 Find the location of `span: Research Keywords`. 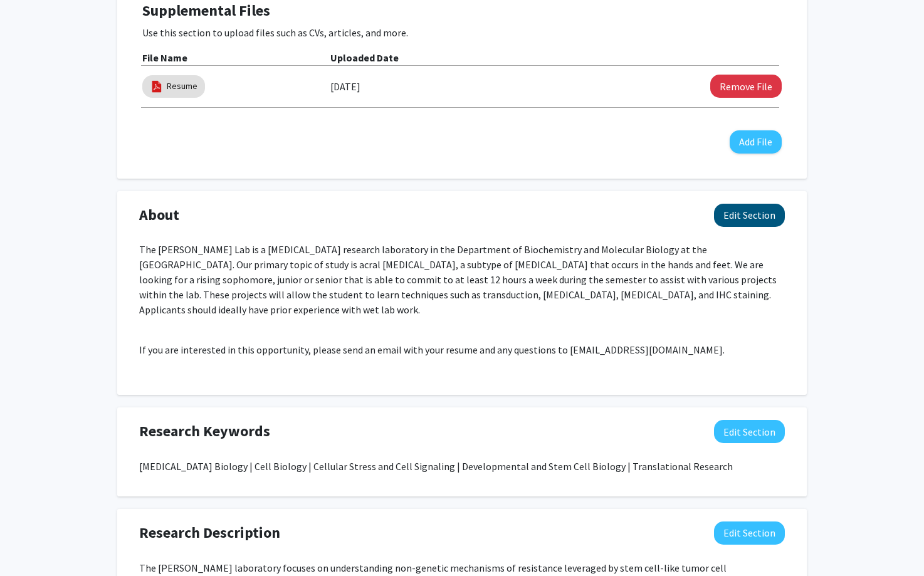

span: Research Keywords is located at coordinates (204, 431).